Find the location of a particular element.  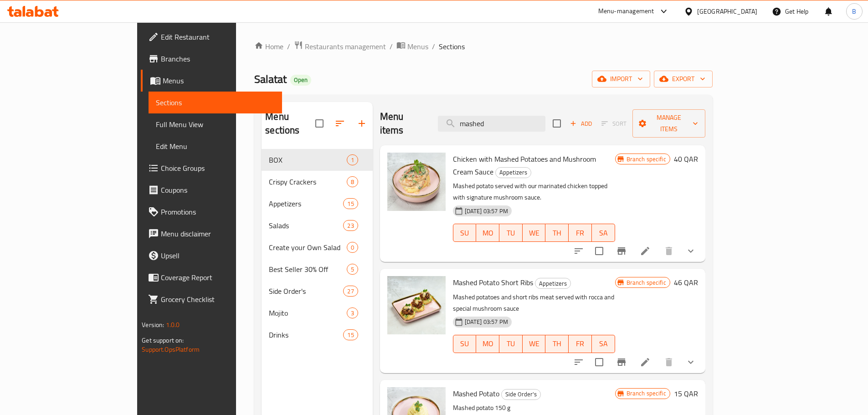

div: Best Seller 30% Off is located at coordinates (308, 269).